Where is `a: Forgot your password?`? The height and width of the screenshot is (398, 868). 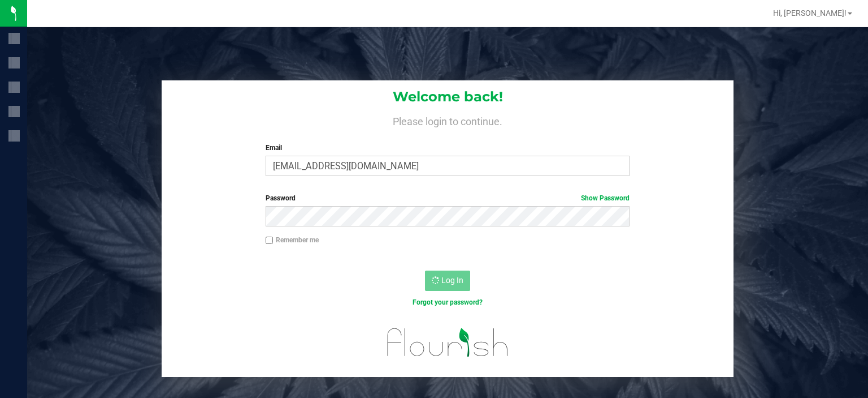
a: Forgot your password? is located at coordinates (448, 302).